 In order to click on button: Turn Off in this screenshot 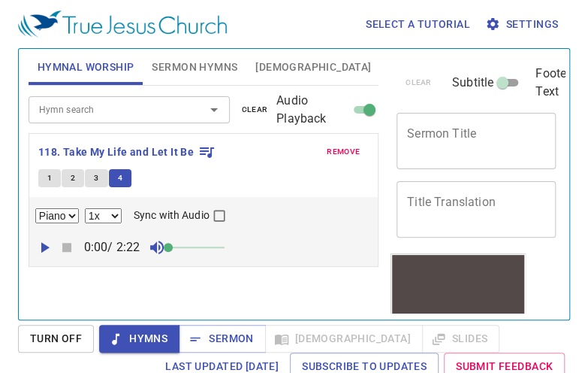, I will do `click(56, 338)`.